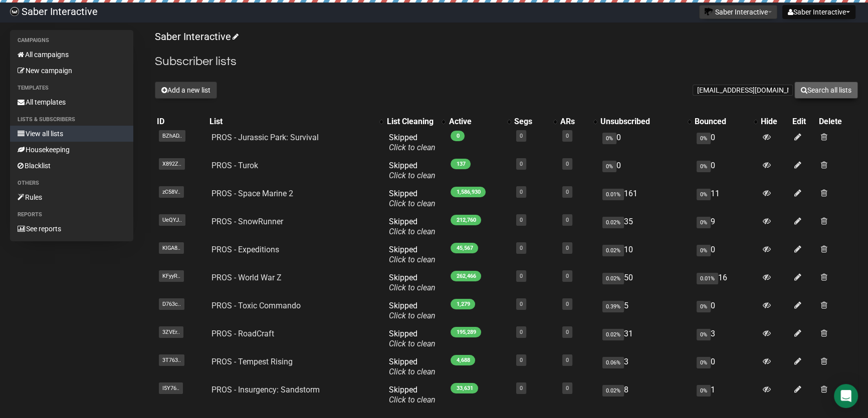  Describe the element at coordinates (171, 332) in the screenshot. I see `span: 3ZVEr..` at that location.